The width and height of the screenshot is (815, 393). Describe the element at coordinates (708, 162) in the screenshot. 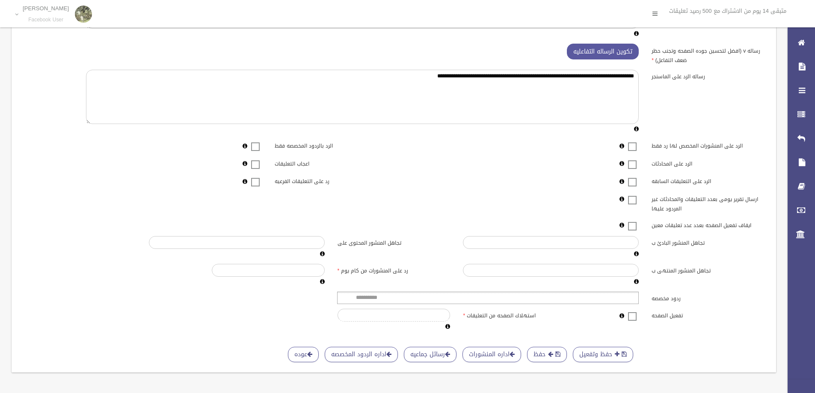

I see `label: الرد على المحادثات` at that location.